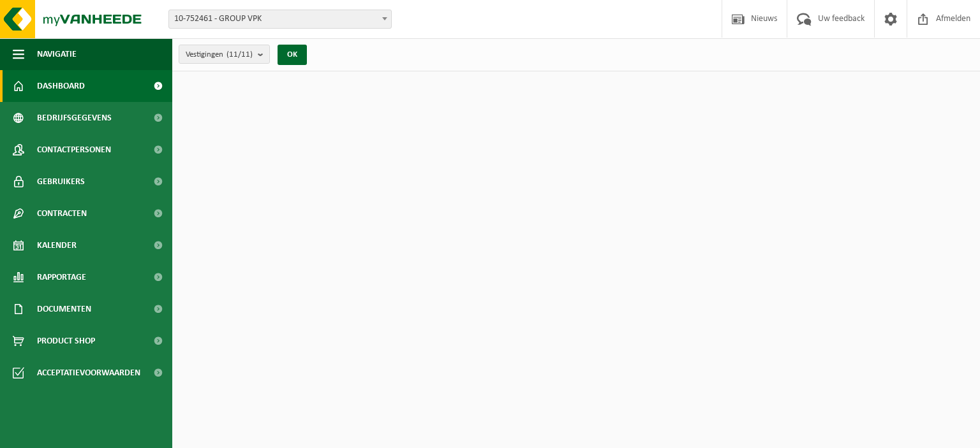 The width and height of the screenshot is (980, 448). Describe the element at coordinates (62, 214) in the screenshot. I see `span: Contracten` at that location.